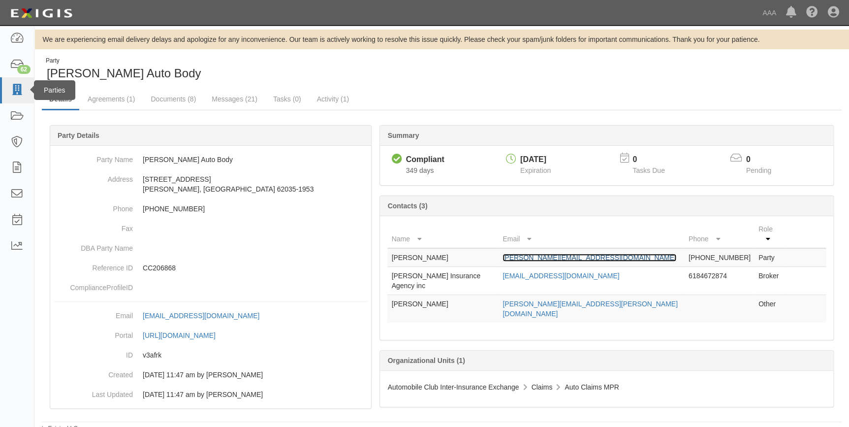 Image resolution: width=849 pixels, height=427 pixels. Describe the element at coordinates (24, 69) in the screenshot. I see `div: 62` at that location.